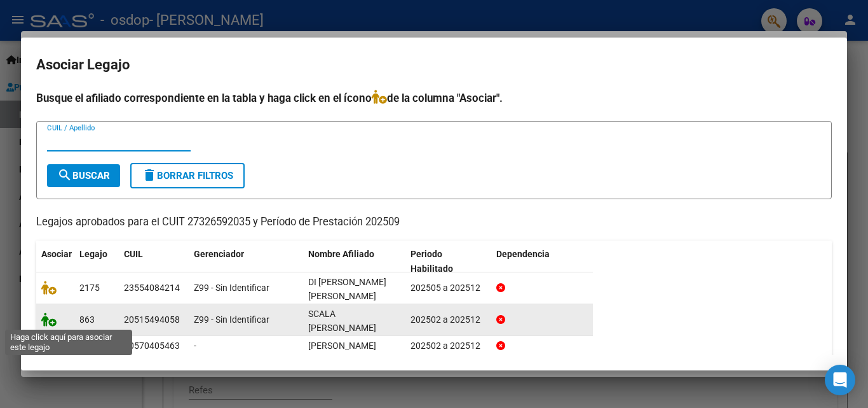 The height and width of the screenshot is (408, 868). I want to click on span: DI POMPO MARIA EMMA, so click(347, 289).